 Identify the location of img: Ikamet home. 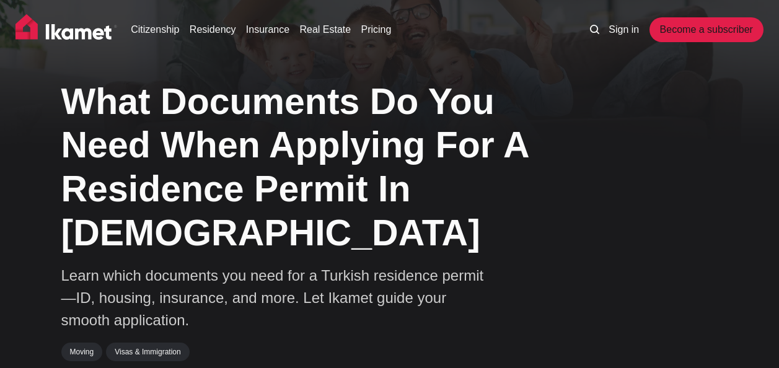
(66, 30).